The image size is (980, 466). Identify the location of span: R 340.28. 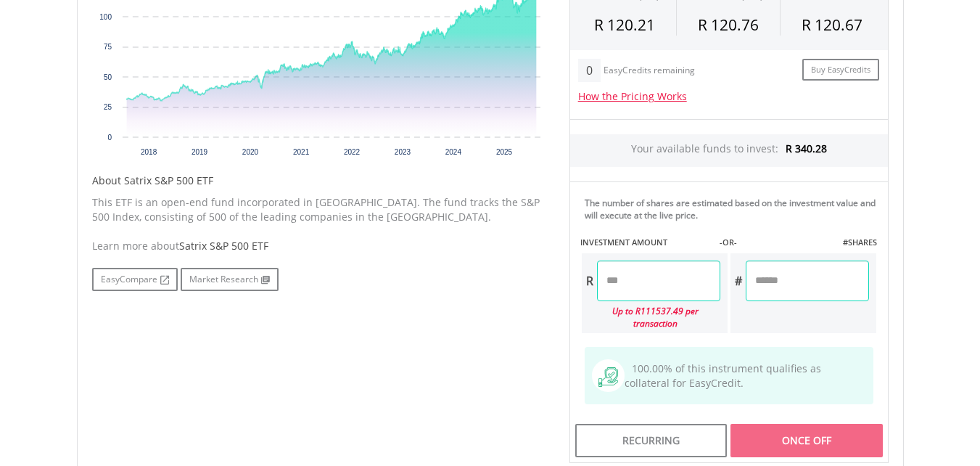
(805, 148).